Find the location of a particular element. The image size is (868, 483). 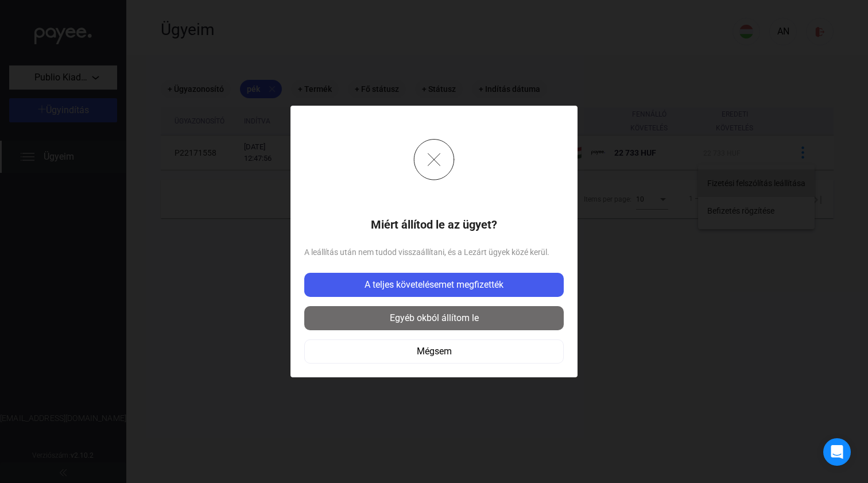

img: cross-grey-circle.svg is located at coordinates (434, 160).